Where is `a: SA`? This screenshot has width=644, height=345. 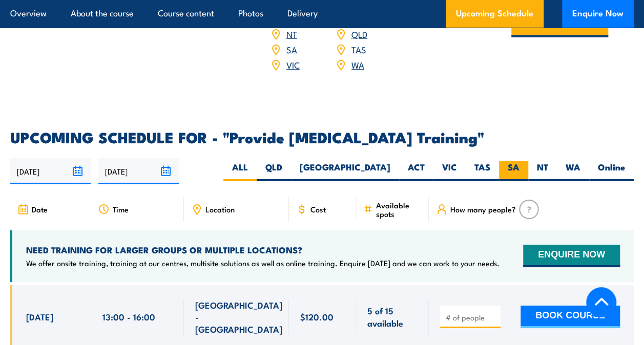
a: SA is located at coordinates (292, 49).